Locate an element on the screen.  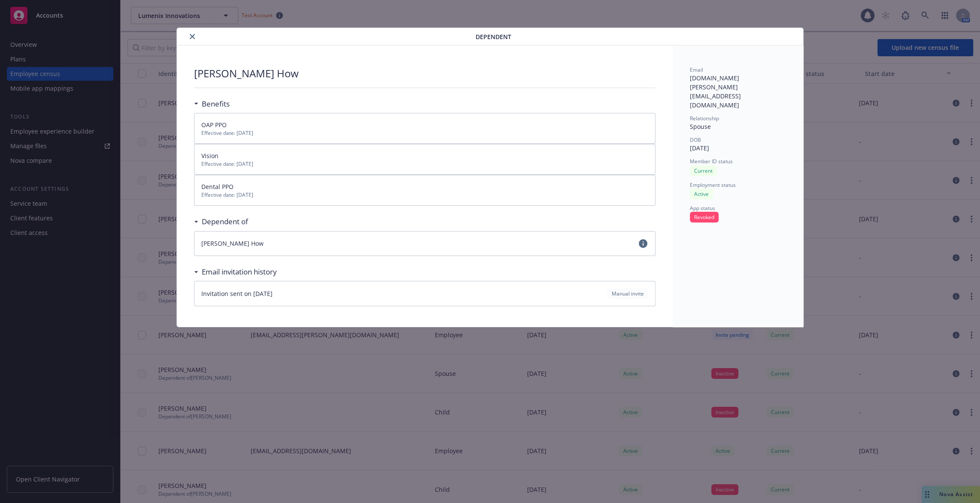
span: DOB is located at coordinates (696, 140).